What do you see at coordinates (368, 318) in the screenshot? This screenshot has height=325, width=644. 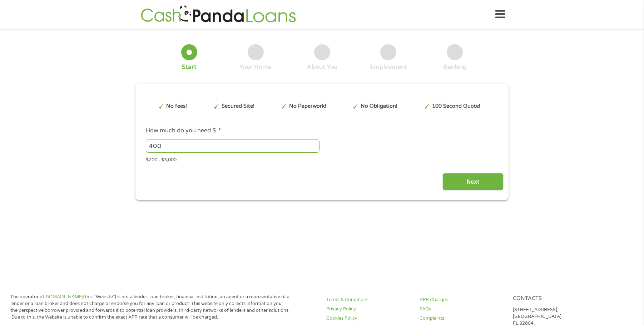 I see `a: Cookies Policy` at bounding box center [368, 318].